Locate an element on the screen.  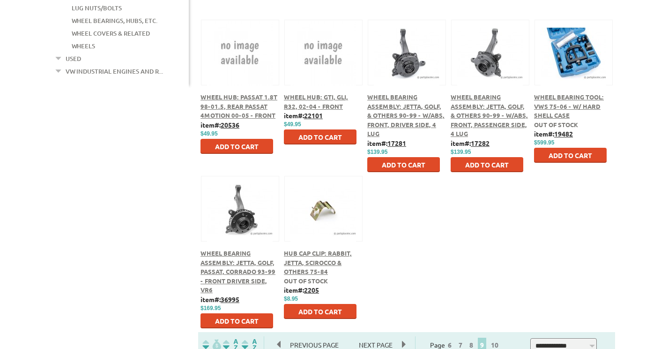
u: 20536 is located at coordinates (230, 125).